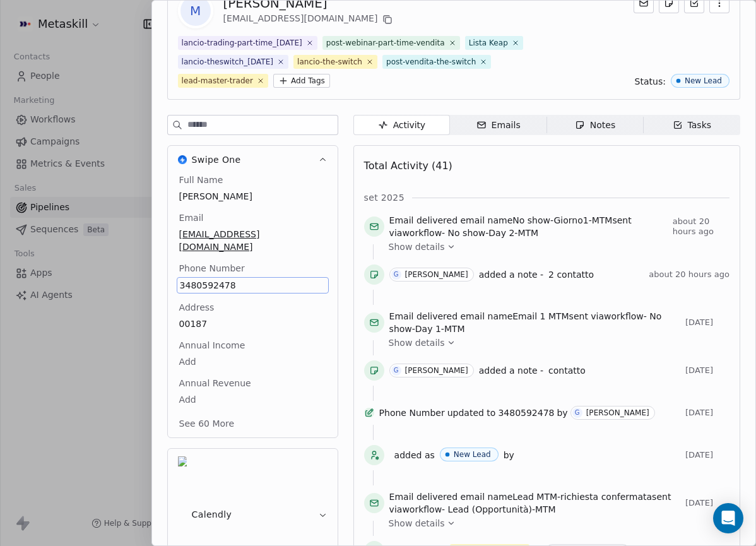  Describe the element at coordinates (595, 125) in the screenshot. I see `div: Notes` at that location.